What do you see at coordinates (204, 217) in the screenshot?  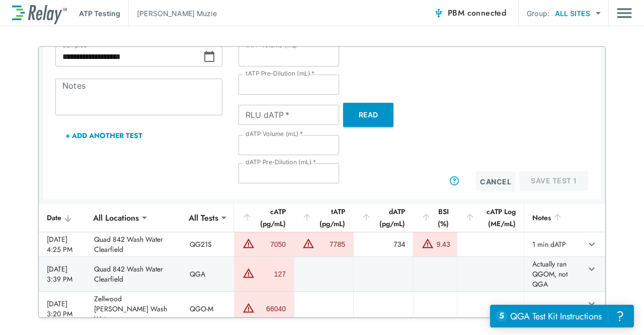 I see `div: All Tests` at bounding box center [204, 217].